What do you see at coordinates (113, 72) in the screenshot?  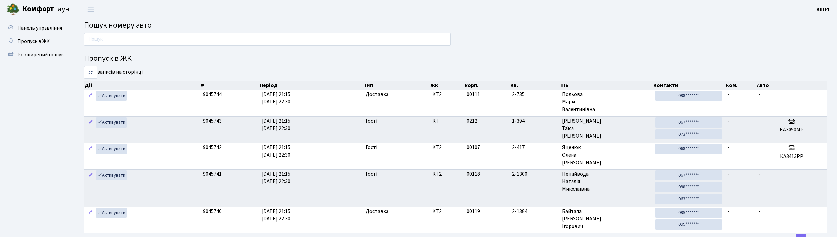 I see `label: записів на сторінці` at bounding box center [113, 72].